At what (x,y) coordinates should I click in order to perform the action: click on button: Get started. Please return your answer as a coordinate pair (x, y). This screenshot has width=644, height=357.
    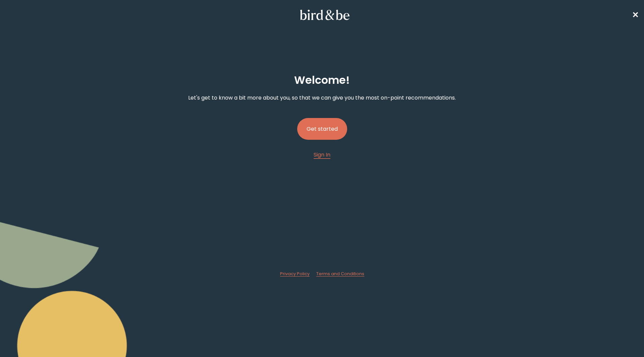
    Looking at the image, I should click on (322, 129).